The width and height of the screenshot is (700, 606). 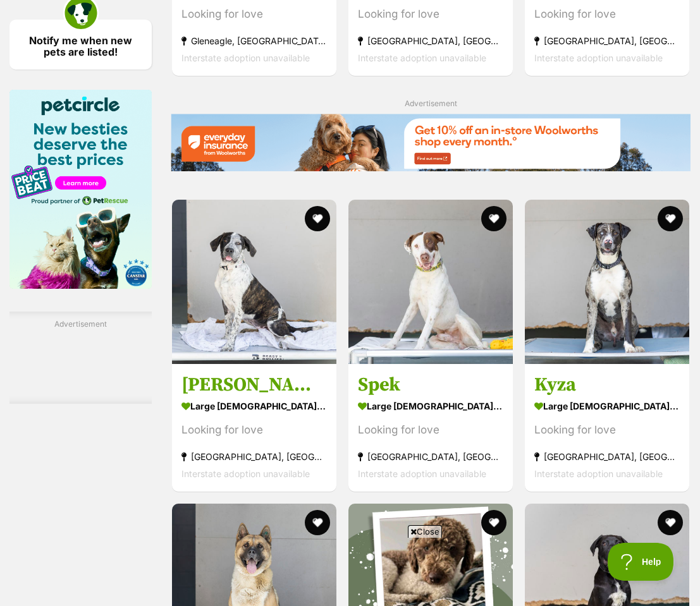 What do you see at coordinates (80, 44) in the screenshot?
I see `a: Notify me when new pets are listed!` at bounding box center [80, 44].